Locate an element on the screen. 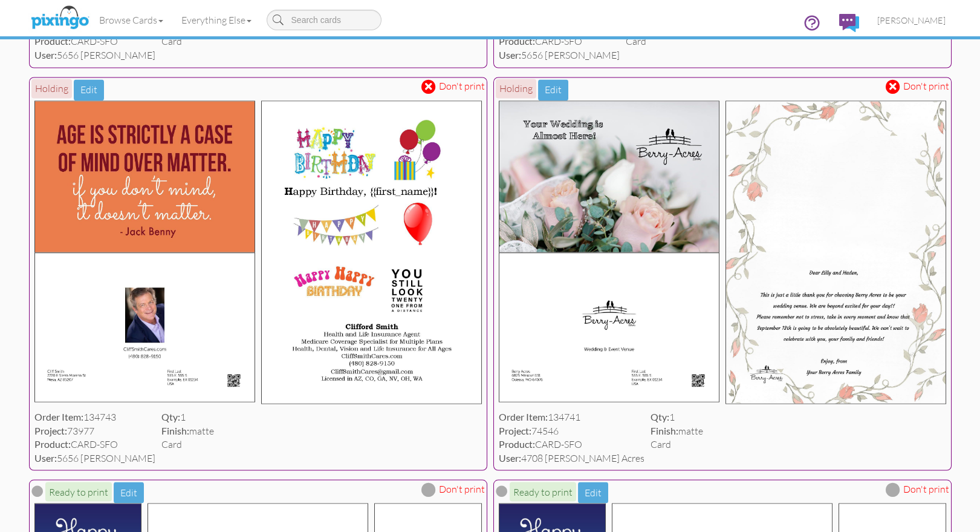 Image resolution: width=980 pixels, height=532 pixels. img: 134741-1-1755205579473-bee84837a6bd4ab5-qa.jpg is located at coordinates (609, 177).